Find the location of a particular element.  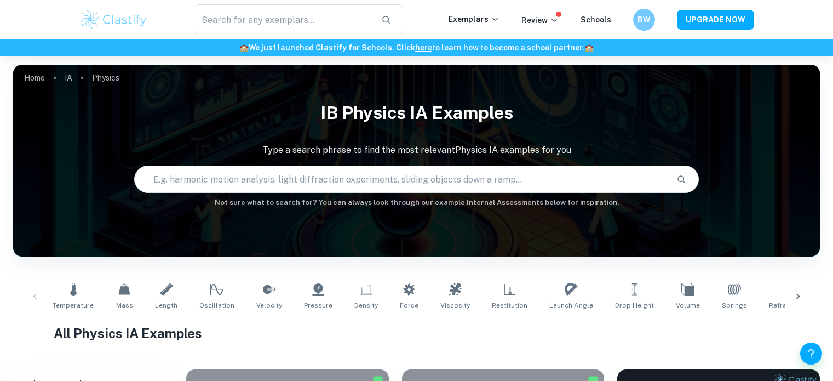

input: E.g. harmonic motion analysis, light diffraction experiments, sliding objects down a ramp... is located at coordinates (401, 179).